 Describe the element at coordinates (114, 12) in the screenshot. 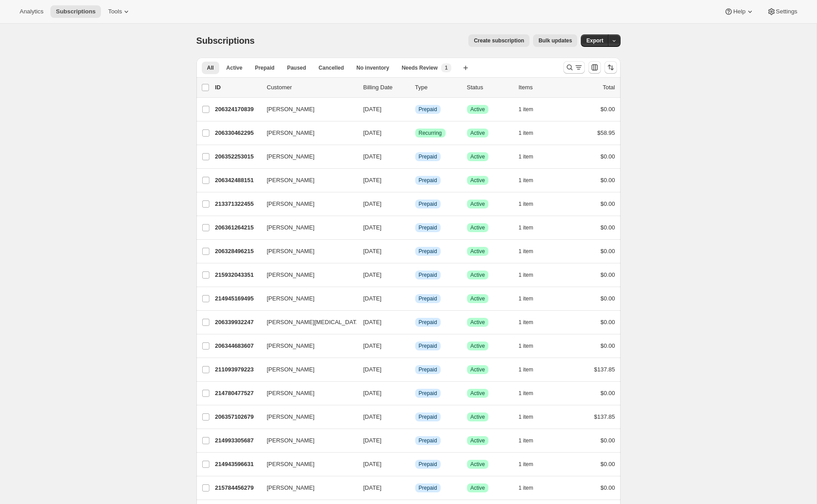

I see `span: Tools` at that location.